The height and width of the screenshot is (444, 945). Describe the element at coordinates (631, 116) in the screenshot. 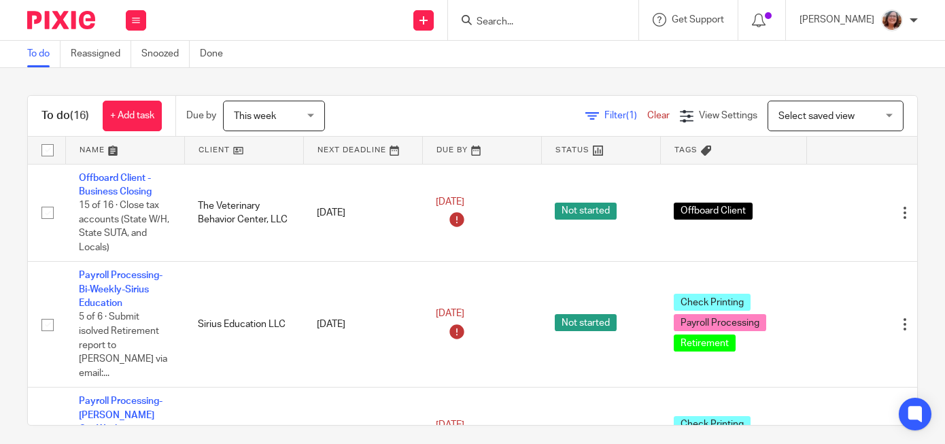

I see `span: (1)` at that location.